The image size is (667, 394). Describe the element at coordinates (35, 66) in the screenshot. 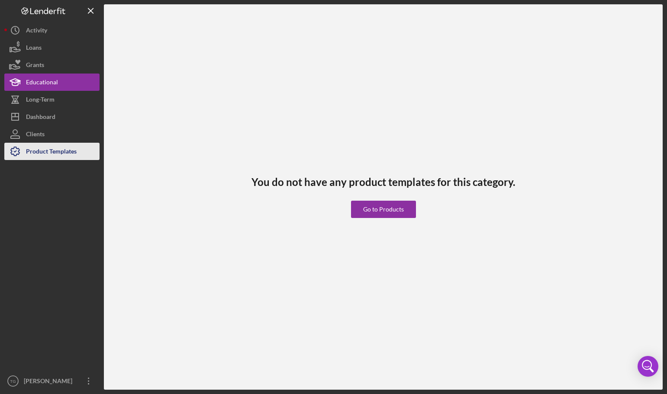

I see `div: Grants` at that location.